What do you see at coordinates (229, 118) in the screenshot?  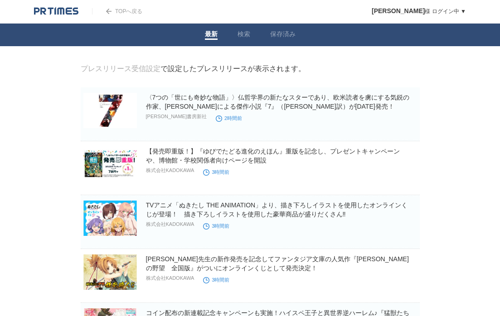 I see `time: 2時間前` at bounding box center [229, 118].